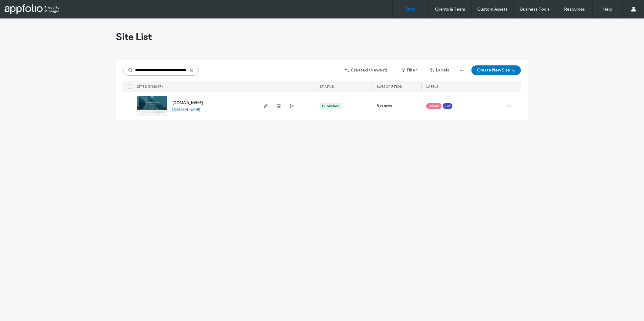 The height and width of the screenshot is (321, 644). I want to click on span: SUBSCRIPTION, so click(389, 86).